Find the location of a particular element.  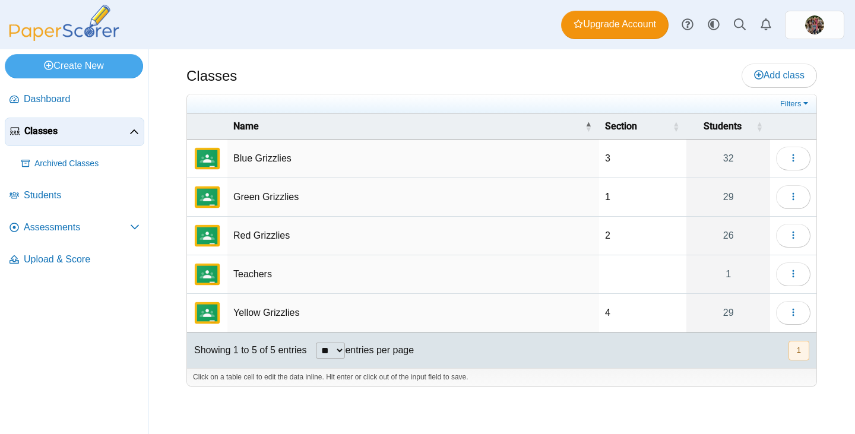

span: Add class is located at coordinates (779, 75).